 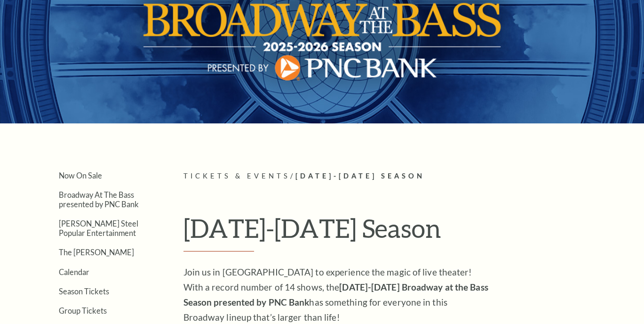 I want to click on a: Broadway At The Bass presented by PNC Bank, so click(x=99, y=199).